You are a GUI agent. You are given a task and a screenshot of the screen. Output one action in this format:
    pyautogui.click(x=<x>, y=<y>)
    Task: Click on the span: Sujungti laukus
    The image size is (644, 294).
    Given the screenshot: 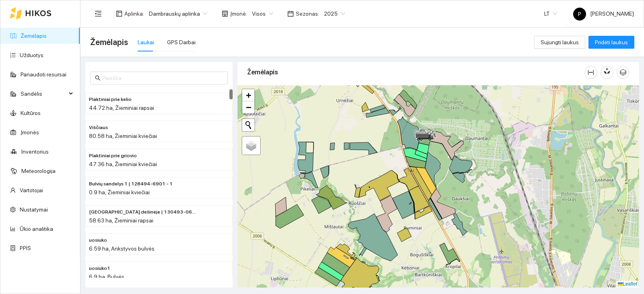 What is the action you would take?
    pyautogui.click(x=560, y=43)
    